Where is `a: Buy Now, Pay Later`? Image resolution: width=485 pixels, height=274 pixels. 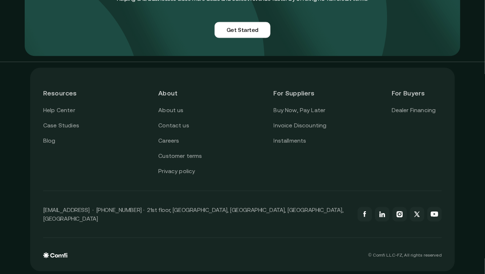
a: Buy Now, Pay Later is located at coordinates (299, 111).